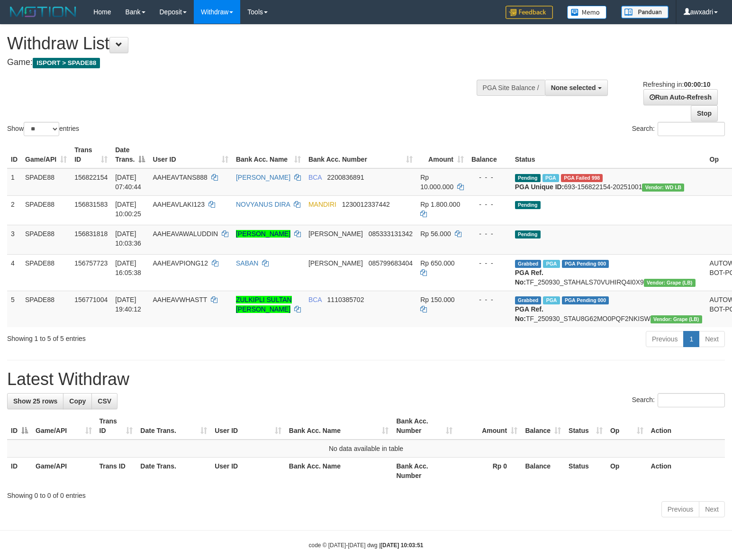 This screenshot has height=560, width=732. Describe the element at coordinates (686, 471) in the screenshot. I see `th: Action` at that location.